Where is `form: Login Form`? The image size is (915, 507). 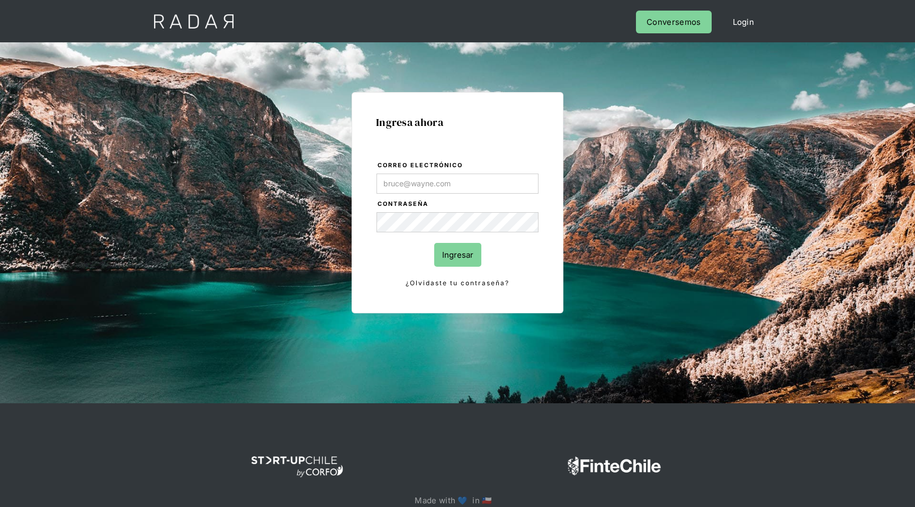 form: Login Form is located at coordinates (457, 224).